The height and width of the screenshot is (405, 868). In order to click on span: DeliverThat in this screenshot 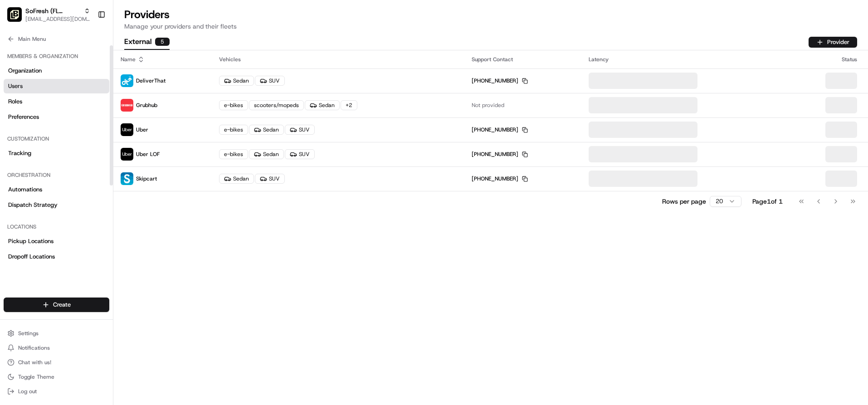, I will do `click(150, 81)`.